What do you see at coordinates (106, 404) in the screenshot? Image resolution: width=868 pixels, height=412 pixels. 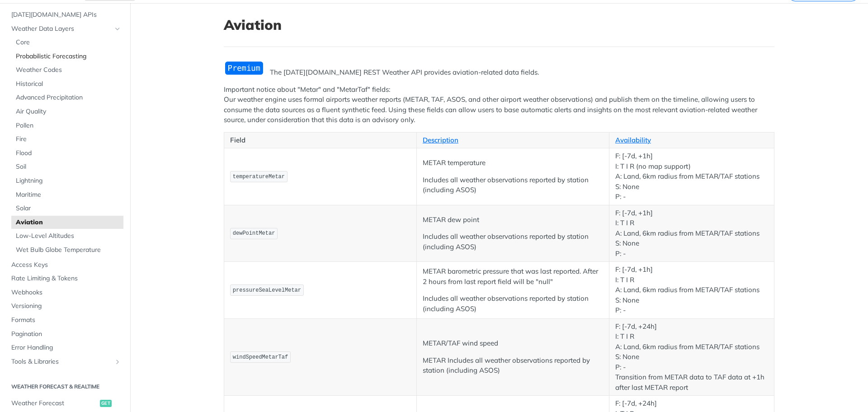 I see `span: get` at bounding box center [106, 404].